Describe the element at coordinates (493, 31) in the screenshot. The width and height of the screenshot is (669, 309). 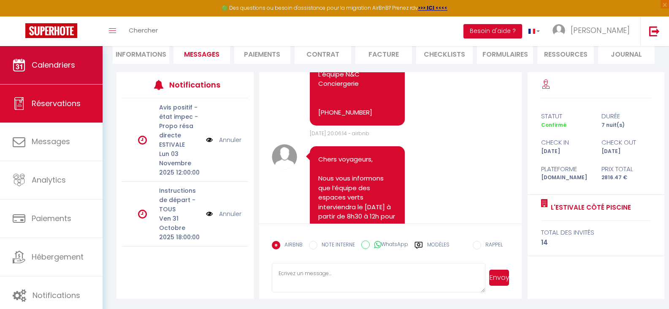
I see `button: Besoin d'aide ?` at that location.